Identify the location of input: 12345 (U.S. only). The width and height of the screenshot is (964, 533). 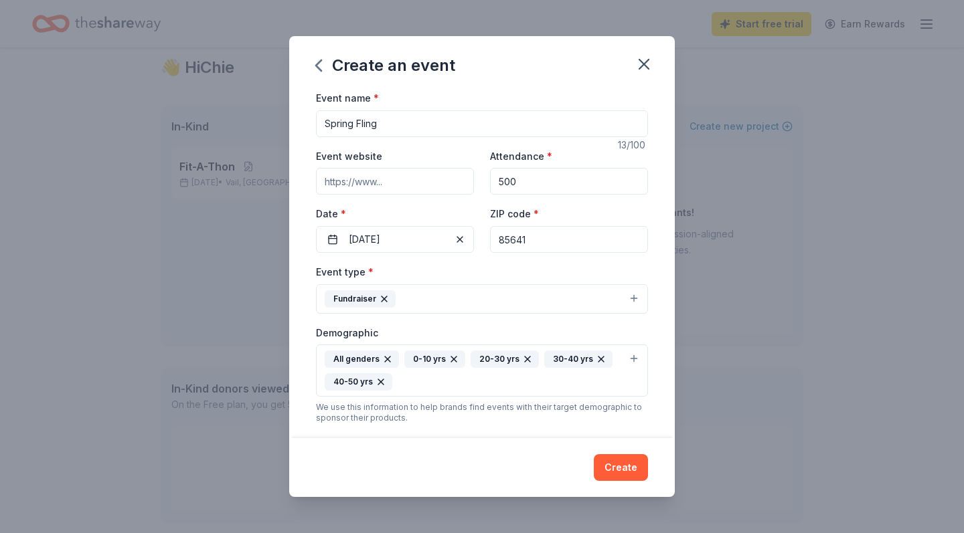
(569, 240).